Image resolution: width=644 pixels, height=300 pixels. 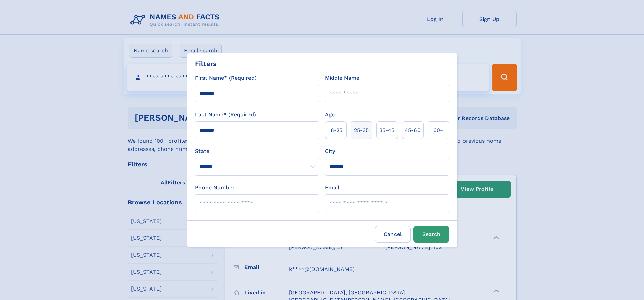 What do you see at coordinates (330, 115) in the screenshot?
I see `label: Age` at bounding box center [330, 115].